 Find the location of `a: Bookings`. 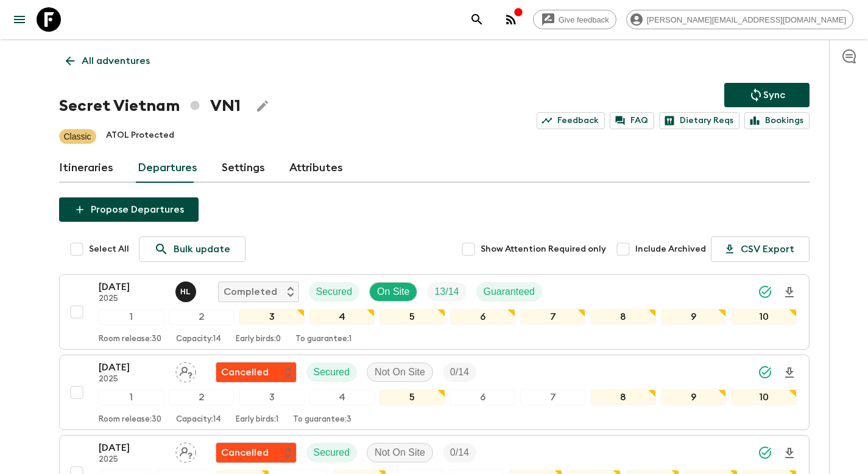

a: Bookings is located at coordinates (777, 121).